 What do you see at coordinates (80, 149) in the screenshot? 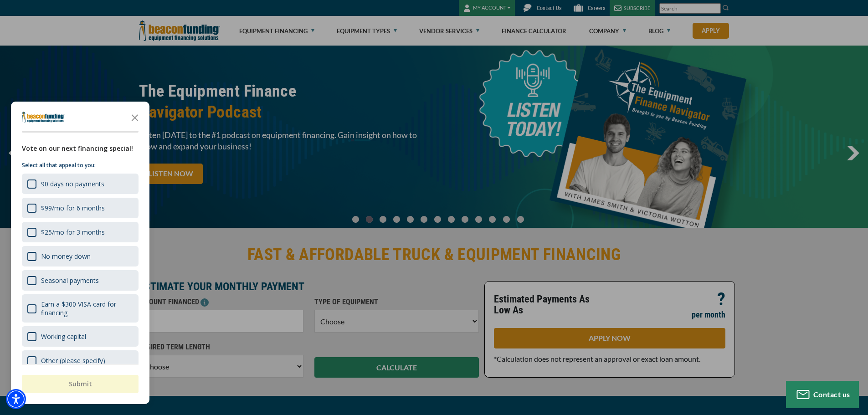
I see `div: Vote on our next financing special!` at bounding box center [80, 149].